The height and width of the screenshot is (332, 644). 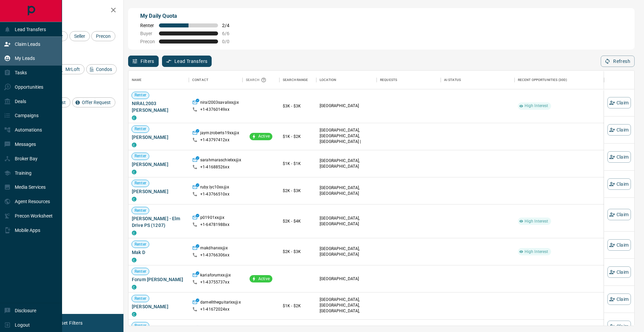 I want to click on p: sarahmaraschielxx@x, so click(x=220, y=160).